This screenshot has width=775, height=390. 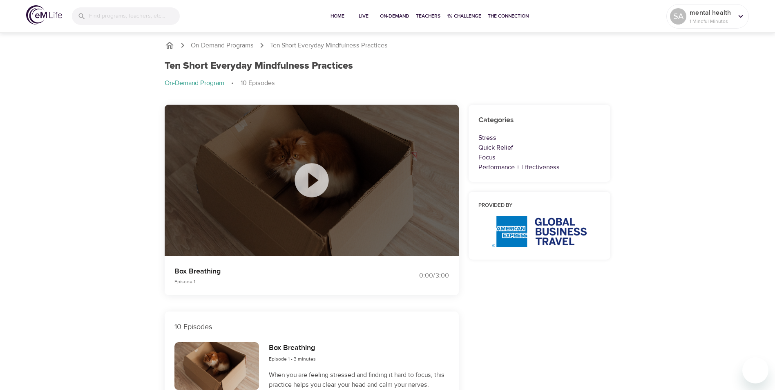 I want to click on img: logo, so click(x=44, y=15).